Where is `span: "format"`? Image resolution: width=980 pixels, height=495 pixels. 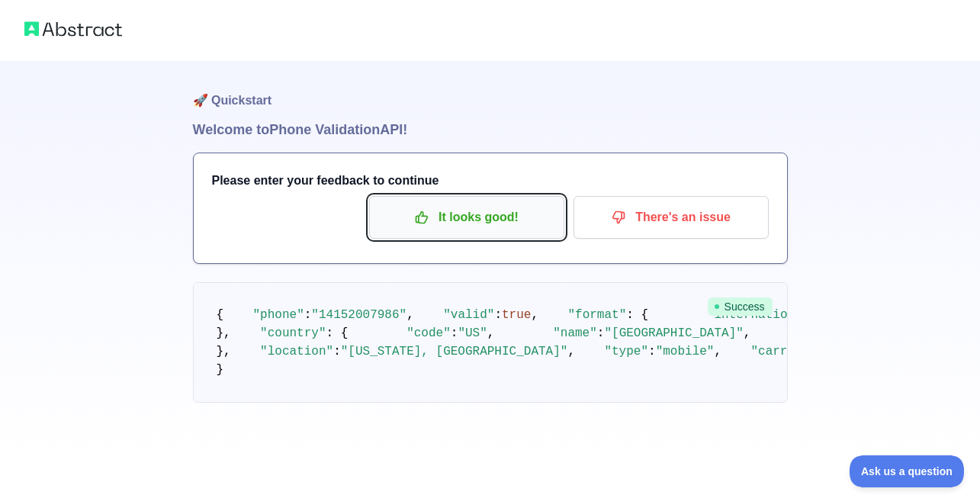 span: "format" is located at coordinates (597, 315).